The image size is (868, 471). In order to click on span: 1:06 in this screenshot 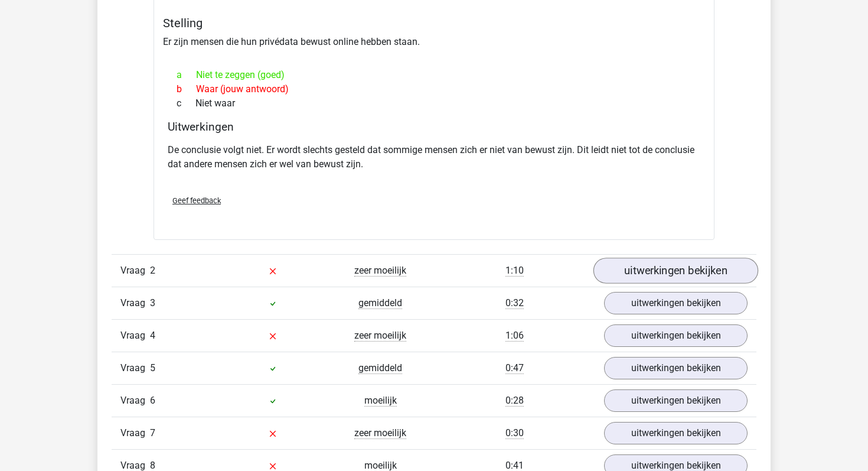, I will do `click(514, 336)`.